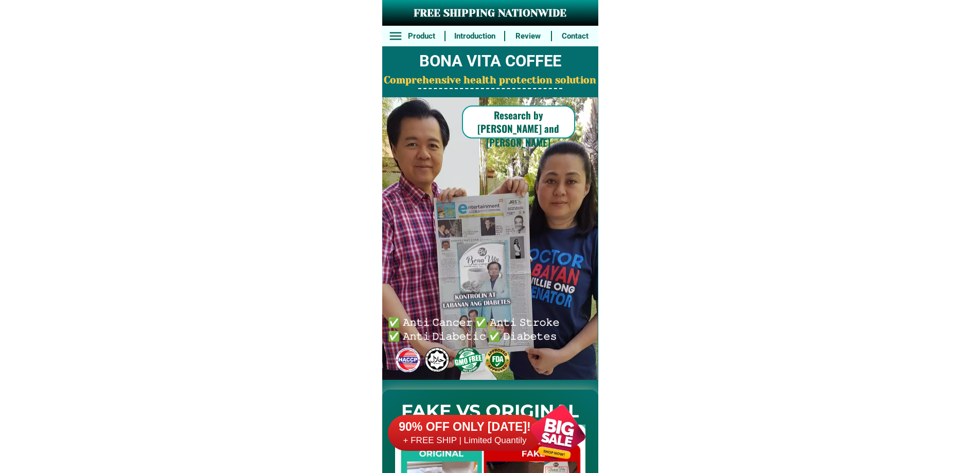 The height and width of the screenshot is (473, 980). Describe the element at coordinates (490, 14) in the screenshot. I see `h3: FREE SHIPPING NATIONWIDE` at that location.